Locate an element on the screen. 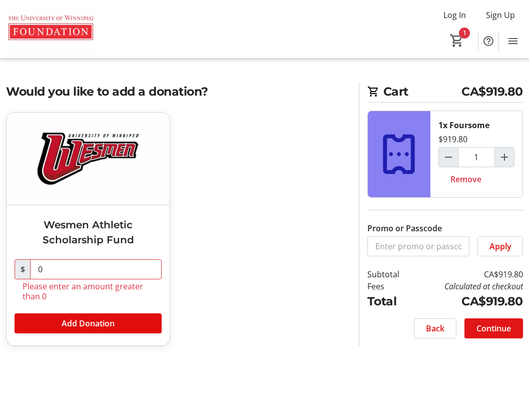 Image resolution: width=529 pixels, height=420 pixels. span: Apply is located at coordinates (501, 246).